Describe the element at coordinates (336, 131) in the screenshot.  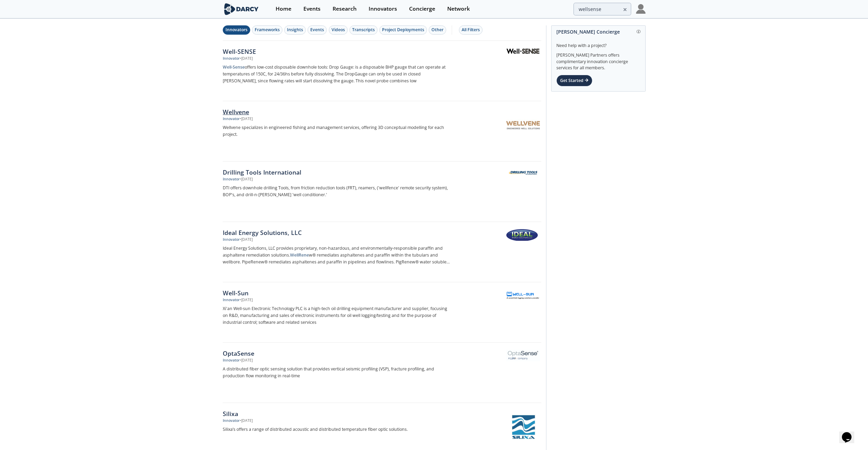
I see `p: Wellvene specializes in engineered fishing and management services, offering 3D conceptual modell...` at that location.